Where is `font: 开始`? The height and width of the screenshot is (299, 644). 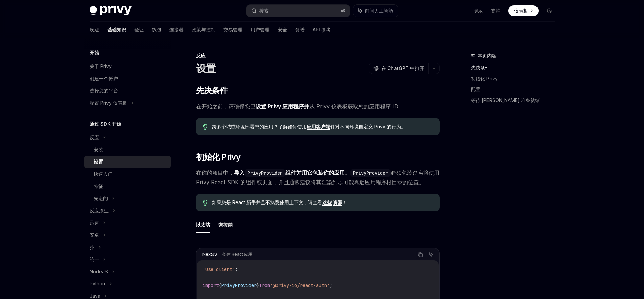
font: 开始 is located at coordinates (94, 52).